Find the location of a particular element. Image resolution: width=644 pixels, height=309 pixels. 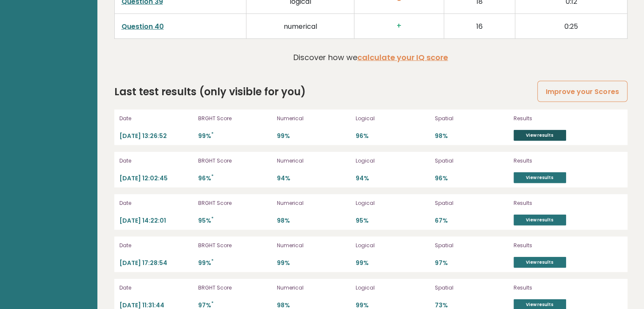

a: calculate your IQ score is located at coordinates (403, 57).